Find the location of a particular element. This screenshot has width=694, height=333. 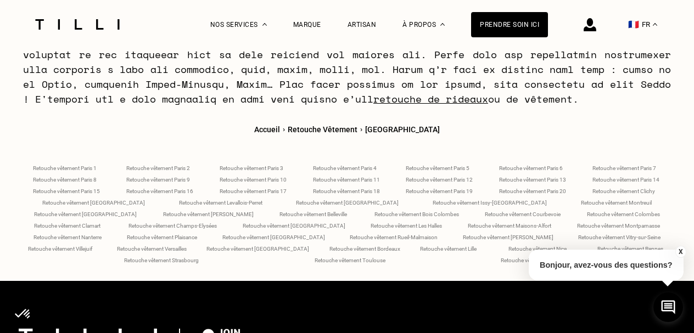

img: icône connexion is located at coordinates (590, 25).